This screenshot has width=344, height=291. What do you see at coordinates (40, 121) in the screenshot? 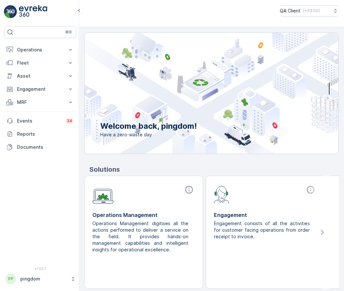
I see `a: Events34` at bounding box center [40, 121].